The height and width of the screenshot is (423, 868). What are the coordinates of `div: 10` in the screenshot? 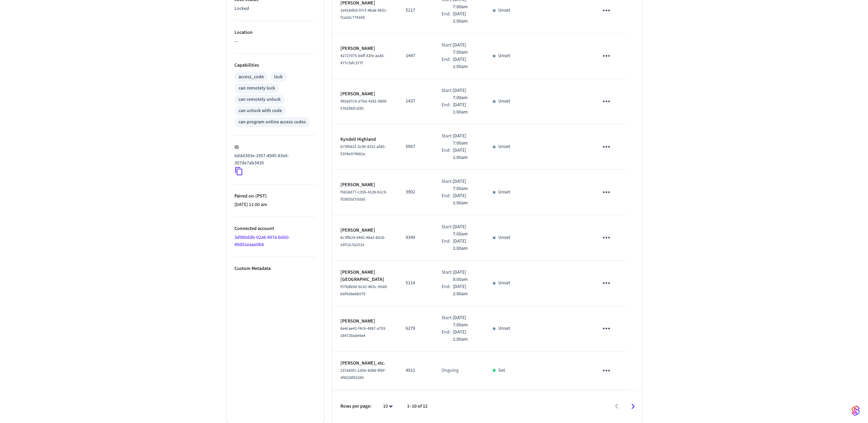 It's located at (388, 406).